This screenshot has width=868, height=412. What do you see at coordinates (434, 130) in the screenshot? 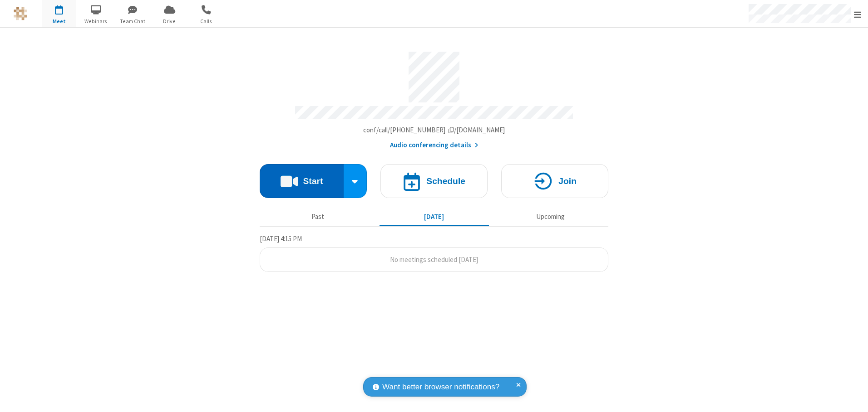
I see `button: Copy my meeting room linkCopy my meeting room link` at bounding box center [434, 130].